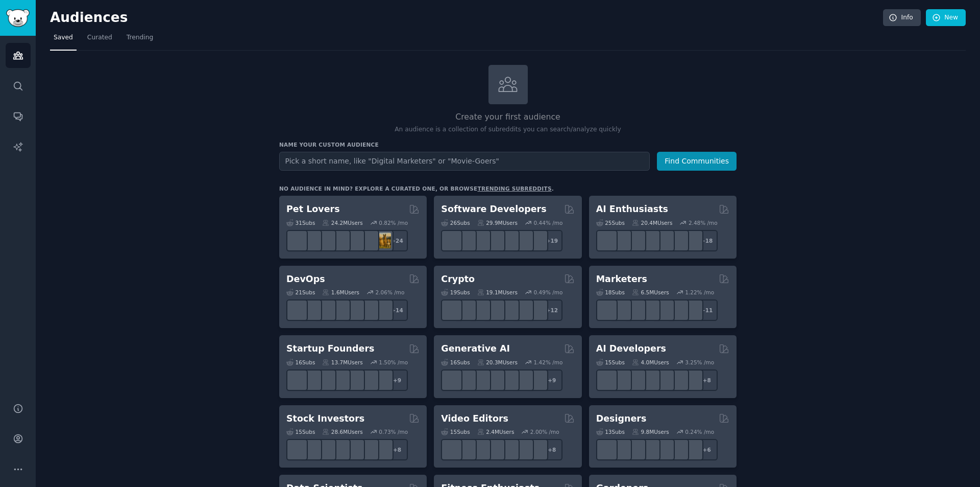  Describe the element at coordinates (700, 292) in the screenshot. I see `div: 1.22 % /mo` at that location.